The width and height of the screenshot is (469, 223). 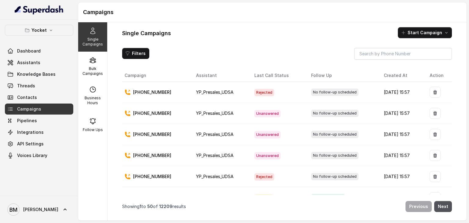 I want to click on a: Contacts, so click(x=39, y=97).